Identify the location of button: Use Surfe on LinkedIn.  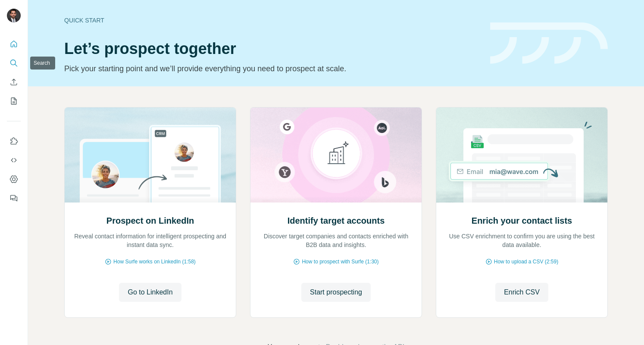
(14, 141).